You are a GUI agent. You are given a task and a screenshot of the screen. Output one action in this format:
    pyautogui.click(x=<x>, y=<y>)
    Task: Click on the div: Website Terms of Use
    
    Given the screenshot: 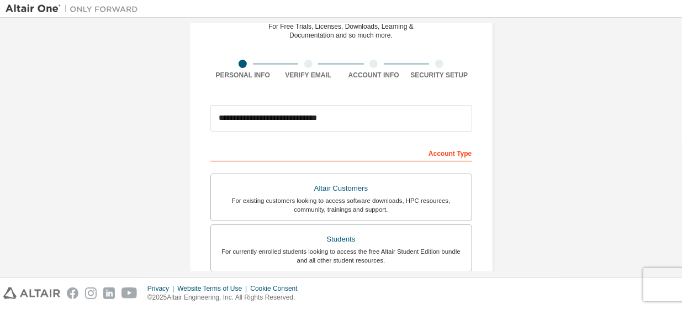 What is the action you would take?
    pyautogui.click(x=214, y=288)
    